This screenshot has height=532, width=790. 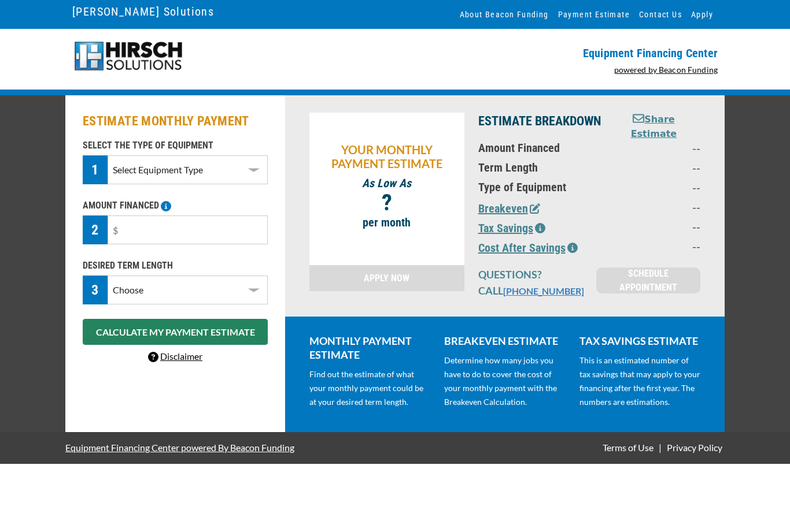 What do you see at coordinates (560, 53) in the screenshot?
I see `p: Equipment Financing Center` at bounding box center [560, 53].